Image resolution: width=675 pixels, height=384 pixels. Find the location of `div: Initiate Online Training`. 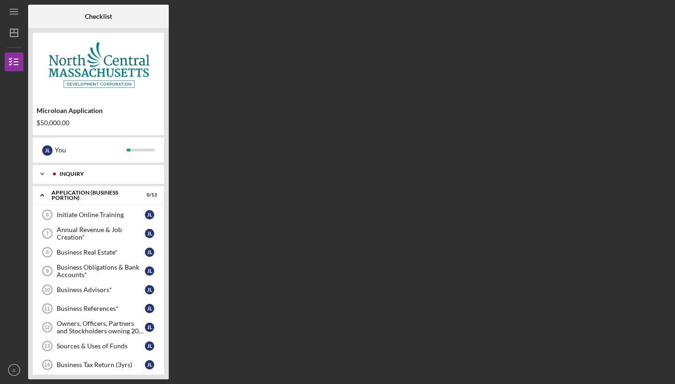

div: Initiate Online Training is located at coordinates (101, 215).